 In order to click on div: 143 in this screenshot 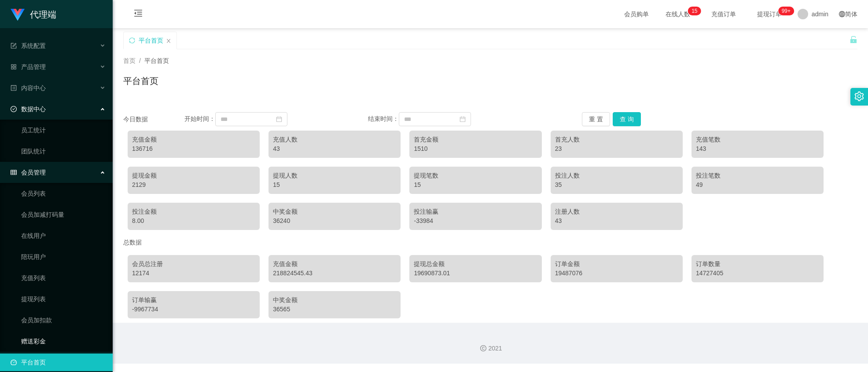, I will do `click(757, 148)`.